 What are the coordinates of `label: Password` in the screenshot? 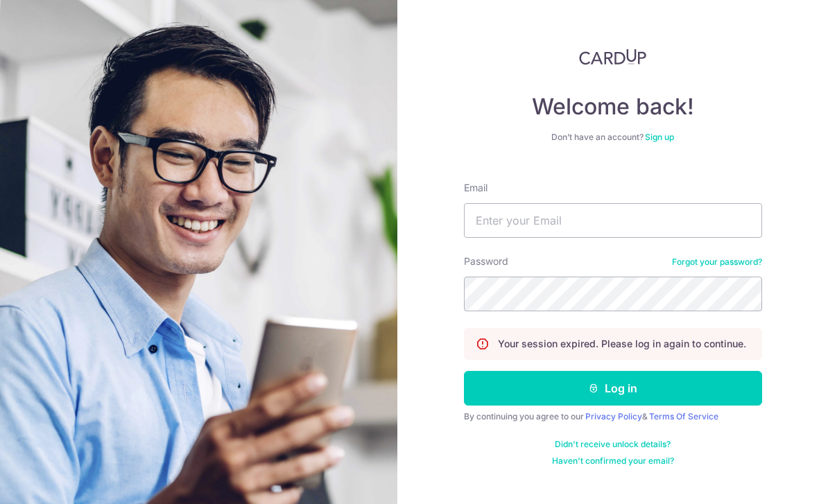 It's located at (486, 262).